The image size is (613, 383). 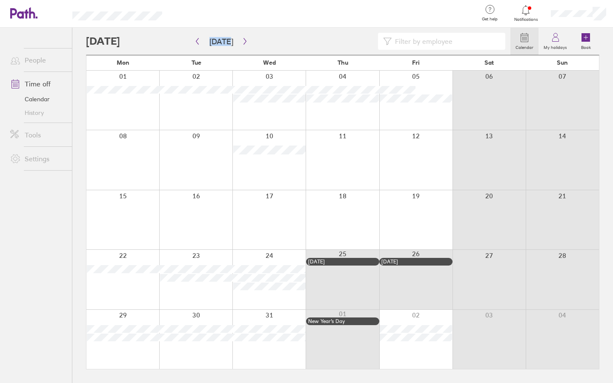 What do you see at coordinates (585, 46) in the screenshot?
I see `label: Book` at bounding box center [585, 46].